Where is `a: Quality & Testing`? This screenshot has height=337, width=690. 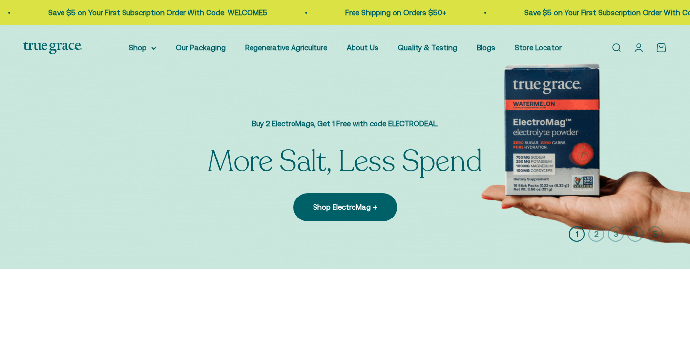 a: Quality & Testing is located at coordinates (427, 47).